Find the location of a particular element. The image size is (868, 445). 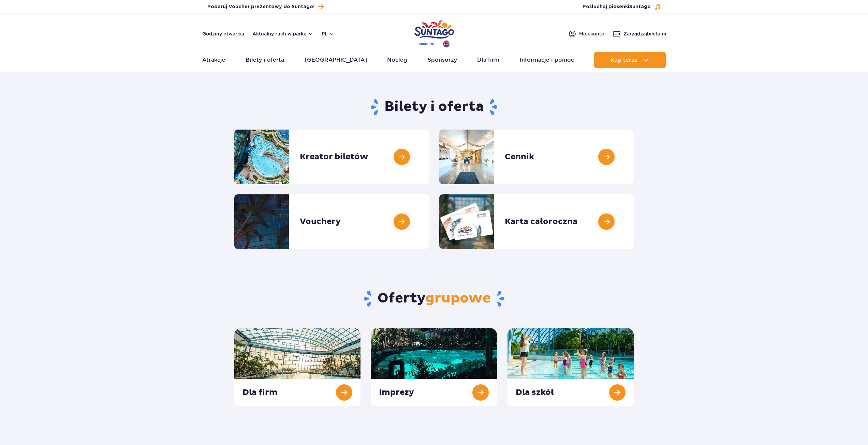

button: Posłuchaj piosenkiSuntago is located at coordinates (622, 7).